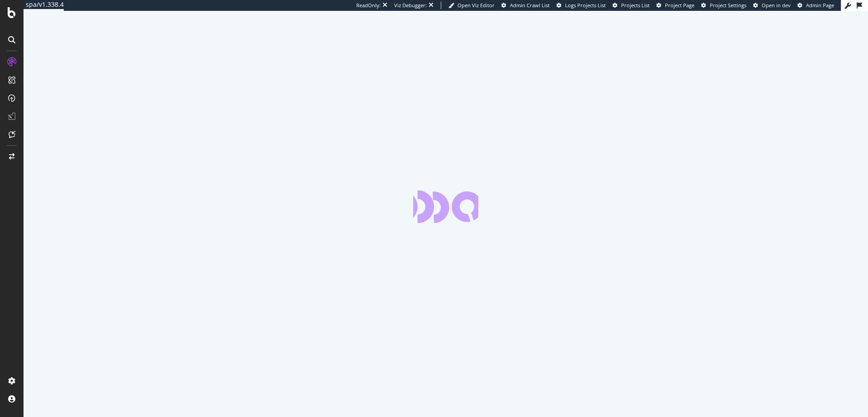 The height and width of the screenshot is (417, 868). I want to click on span: Open in dev, so click(776, 5).